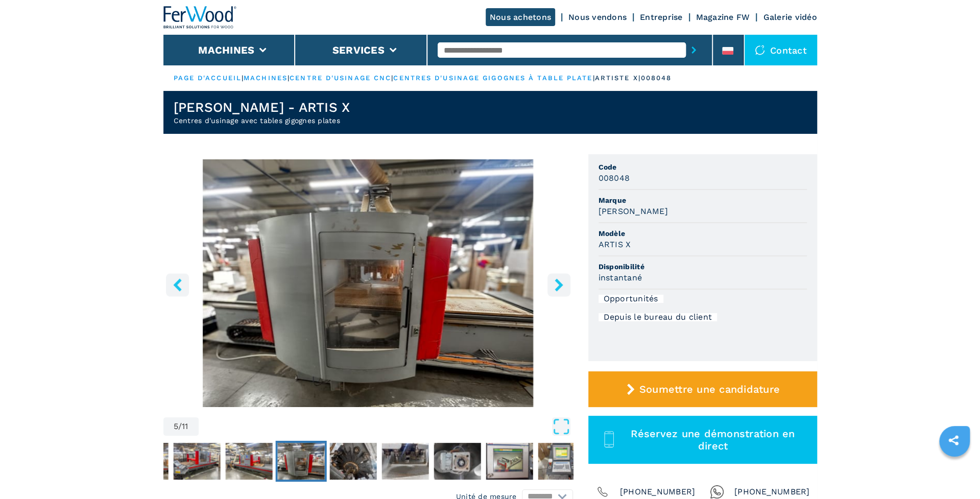 This screenshot has height=499, width=980. What do you see at coordinates (144, 461) in the screenshot?
I see `button: Aller à la diapositive 2` at bounding box center [144, 461].